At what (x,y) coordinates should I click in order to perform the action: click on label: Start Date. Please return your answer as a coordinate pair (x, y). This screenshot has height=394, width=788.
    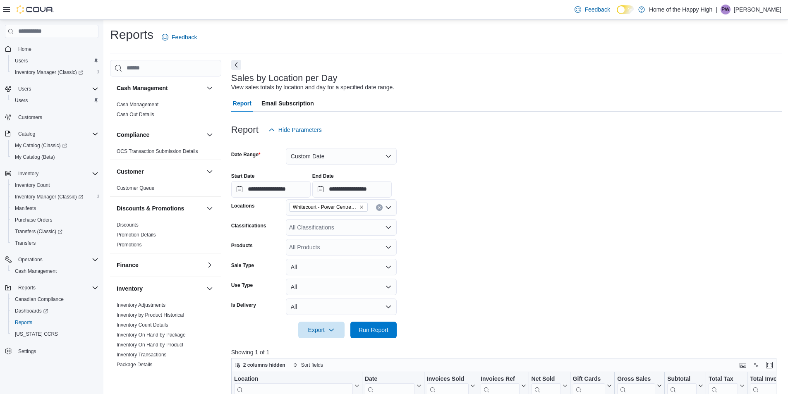
    Looking at the image, I should click on (243, 176).